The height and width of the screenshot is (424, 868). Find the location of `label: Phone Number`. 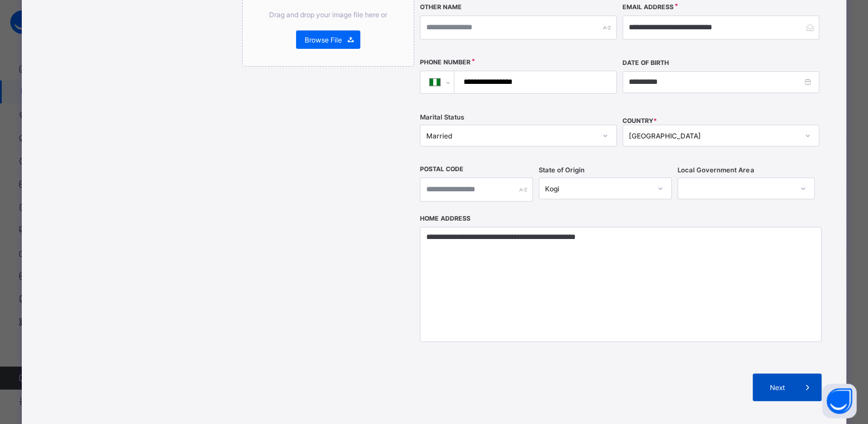

label: Phone Number is located at coordinates (445, 62).